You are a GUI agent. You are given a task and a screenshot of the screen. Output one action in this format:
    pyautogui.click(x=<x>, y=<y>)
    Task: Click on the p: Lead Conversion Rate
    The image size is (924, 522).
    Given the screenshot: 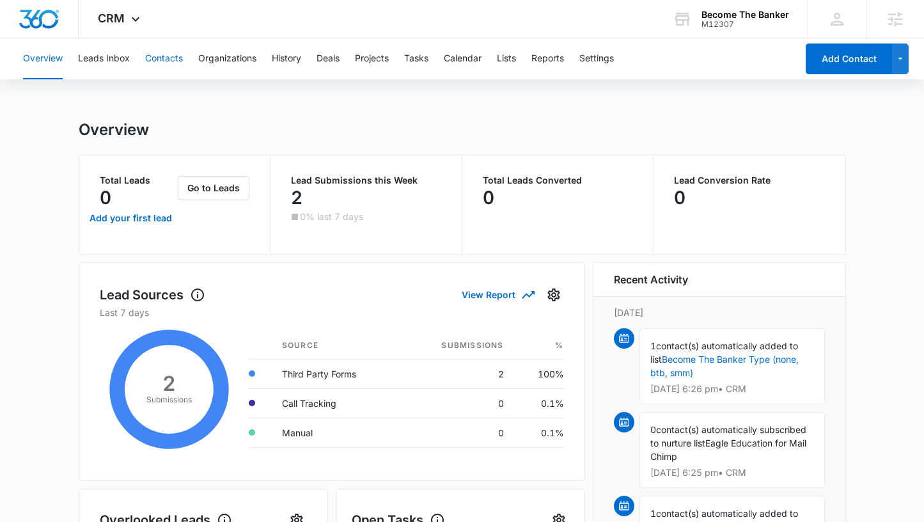 What is the action you would take?
    pyautogui.click(x=749, y=180)
    